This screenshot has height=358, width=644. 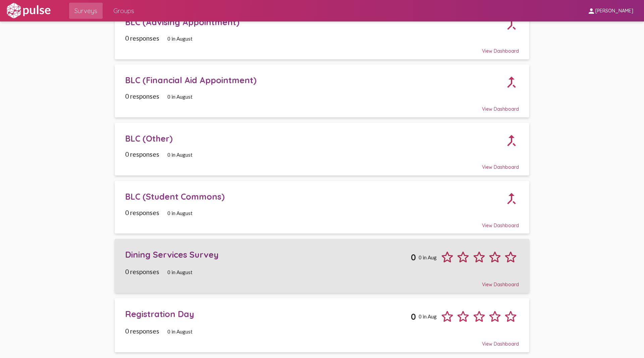 What do you see at coordinates (322, 149) in the screenshot?
I see `a: BLC (Other)0 responses0 in AugustView Dashboard` at bounding box center [322, 149].